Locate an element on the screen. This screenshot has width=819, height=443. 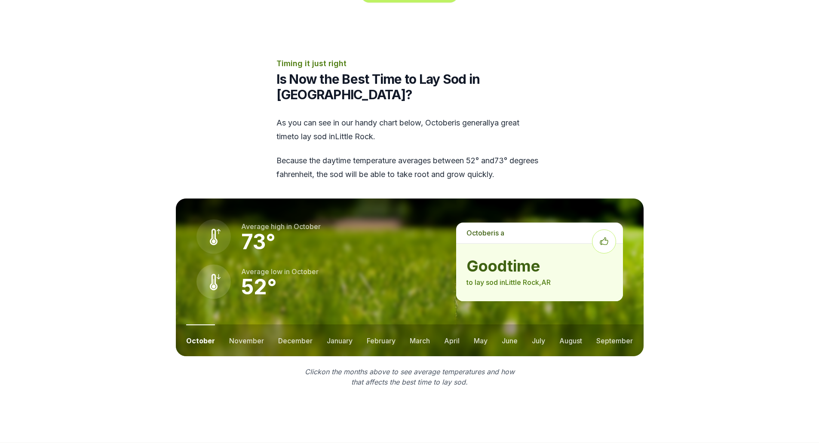
p: is a is located at coordinates (539, 233).